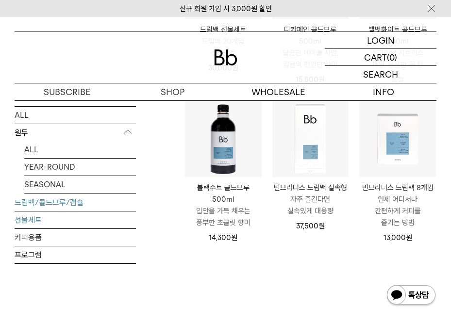 The width and height of the screenshot is (451, 322). I want to click on a: 빈브라더스 드립백 실속형, so click(311, 139).